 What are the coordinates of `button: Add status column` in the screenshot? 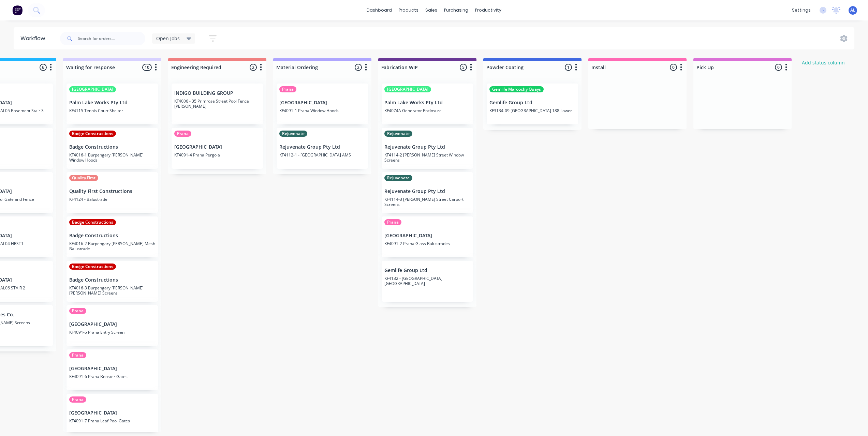 It's located at (823, 62).